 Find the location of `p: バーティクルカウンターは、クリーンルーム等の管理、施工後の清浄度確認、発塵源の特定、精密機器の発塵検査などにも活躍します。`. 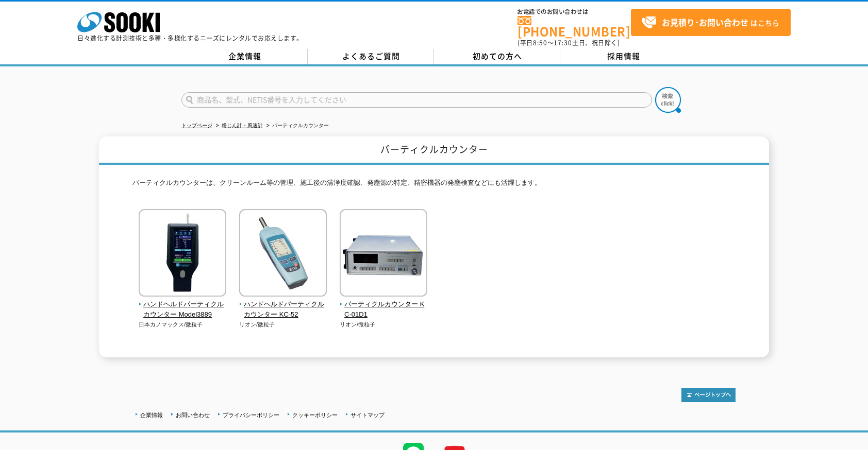

p: バーティクルカウンターは、クリーンルーム等の管理、施工後の清浄度確認、発塵源の特定、精密機器の発塵検査などにも活躍します。 is located at coordinates (434, 186).